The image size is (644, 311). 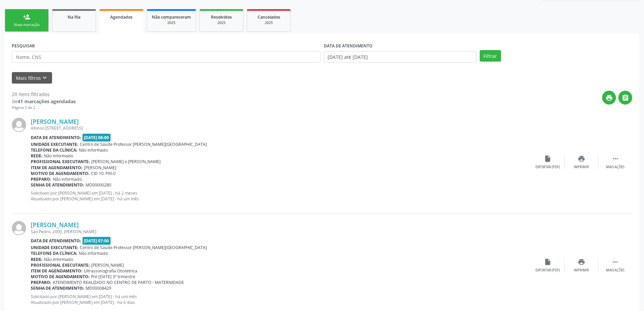 What do you see at coordinates (103, 173) in the screenshot?
I see `span: CID 10: F90.0` at bounding box center [103, 173].